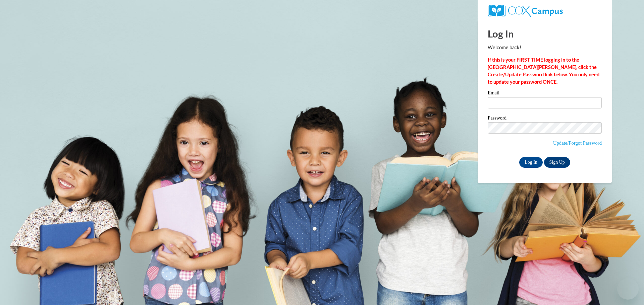 The height and width of the screenshot is (305, 644). Describe the element at coordinates (545, 119) in the screenshot. I see `label: Password` at that location.